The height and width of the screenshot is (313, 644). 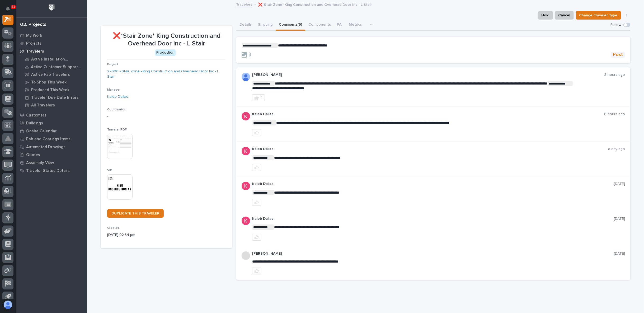 I want to click on a: Traveler Due Date Errors, so click(x=54, y=97).